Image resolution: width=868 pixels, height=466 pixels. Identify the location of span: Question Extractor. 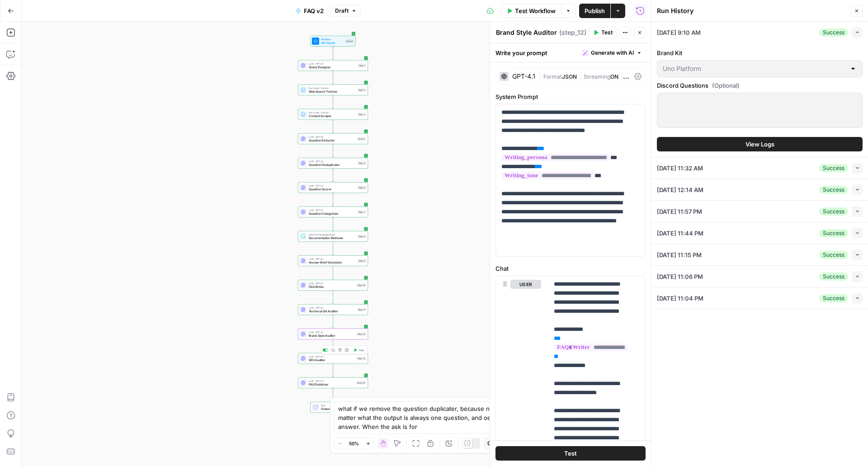
(332, 141).